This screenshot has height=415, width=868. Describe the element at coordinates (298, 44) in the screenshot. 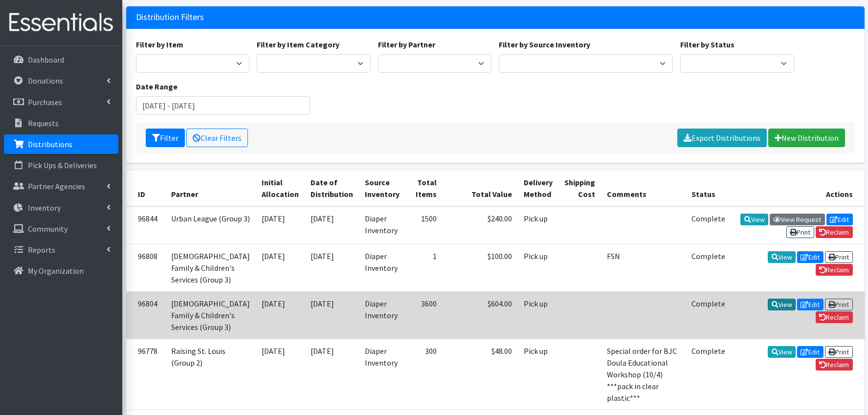

I see `label: Filter by Item Category` at that location.